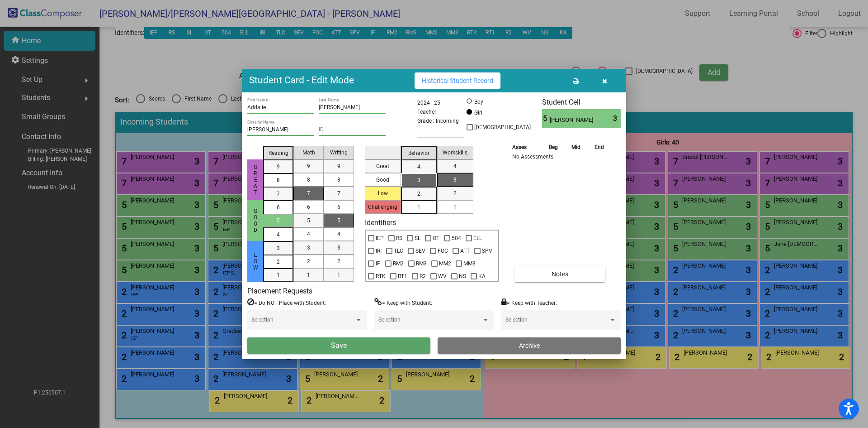  I want to click on th: Mid, so click(576, 147).